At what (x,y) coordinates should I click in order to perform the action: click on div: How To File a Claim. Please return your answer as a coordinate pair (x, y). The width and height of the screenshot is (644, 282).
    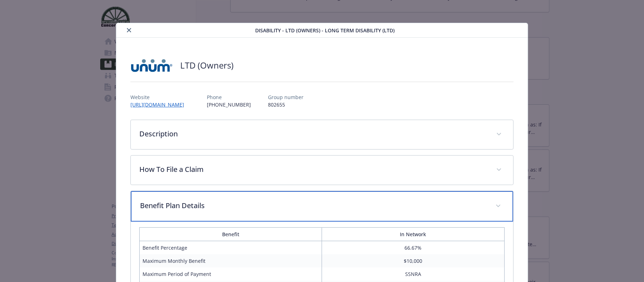
    Looking at the image, I should click on (322, 170).